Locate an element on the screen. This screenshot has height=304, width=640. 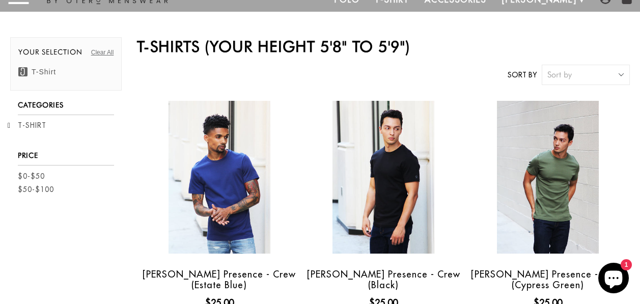
a: Otero Presence - Crew (Estate Blue) is located at coordinates (219, 177).